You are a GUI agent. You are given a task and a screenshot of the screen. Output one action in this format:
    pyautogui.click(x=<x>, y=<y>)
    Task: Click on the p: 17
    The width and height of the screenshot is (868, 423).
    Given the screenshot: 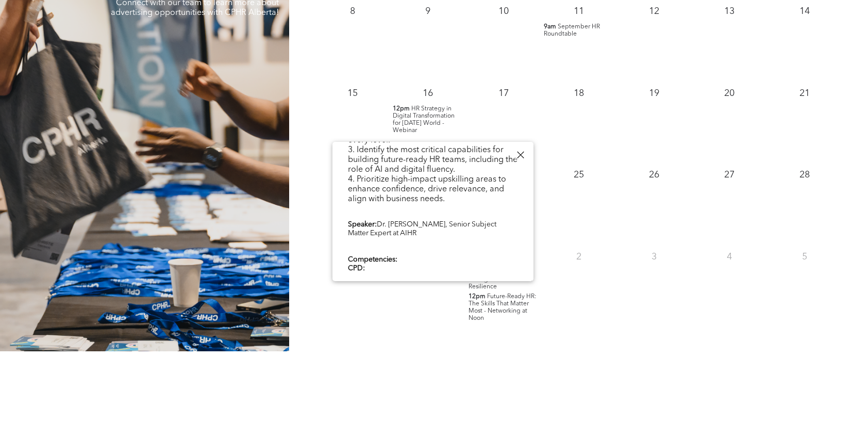 What is the action you would take?
    pyautogui.click(x=504, y=94)
    